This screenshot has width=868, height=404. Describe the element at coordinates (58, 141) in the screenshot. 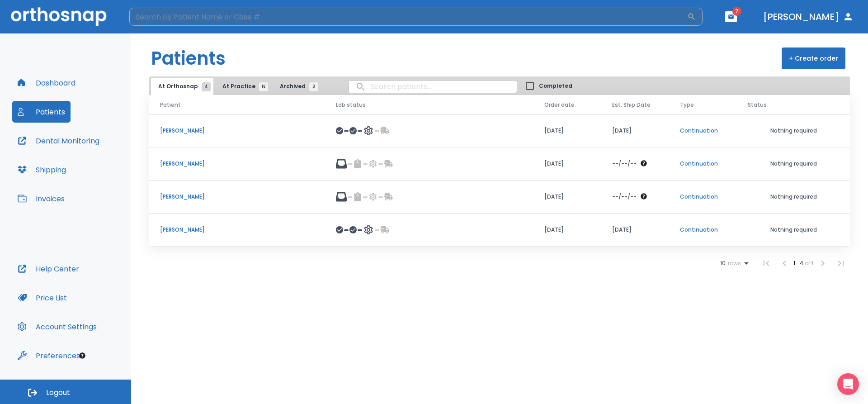

I see `button: Dental Monitoring` at that location.